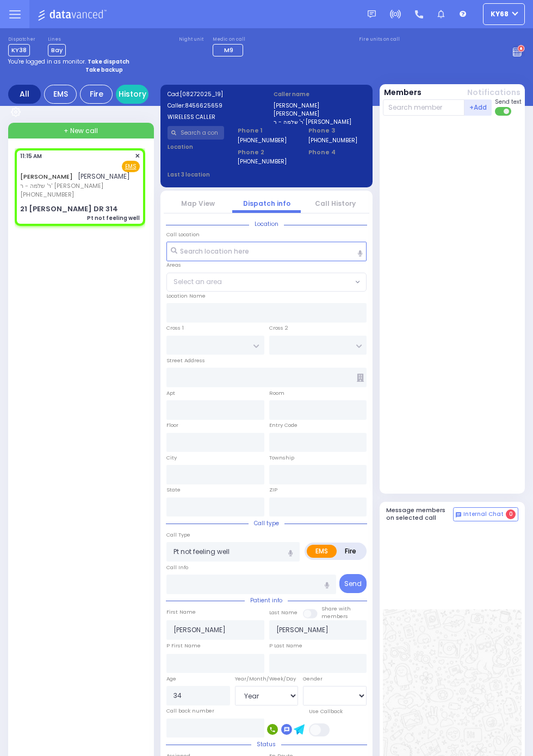 The height and width of the screenshot is (756, 533). What do you see at coordinates (273, 490) in the screenshot?
I see `label: ZIP` at bounding box center [273, 490].